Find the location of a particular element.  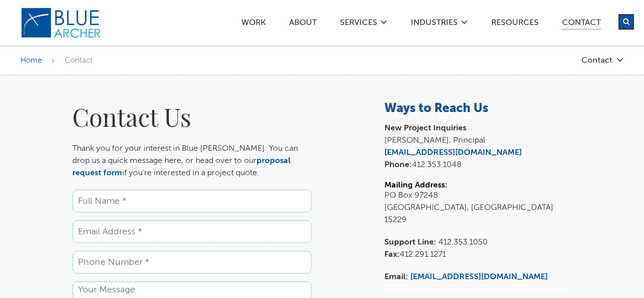

input: Phone Number * is located at coordinates (192, 262).